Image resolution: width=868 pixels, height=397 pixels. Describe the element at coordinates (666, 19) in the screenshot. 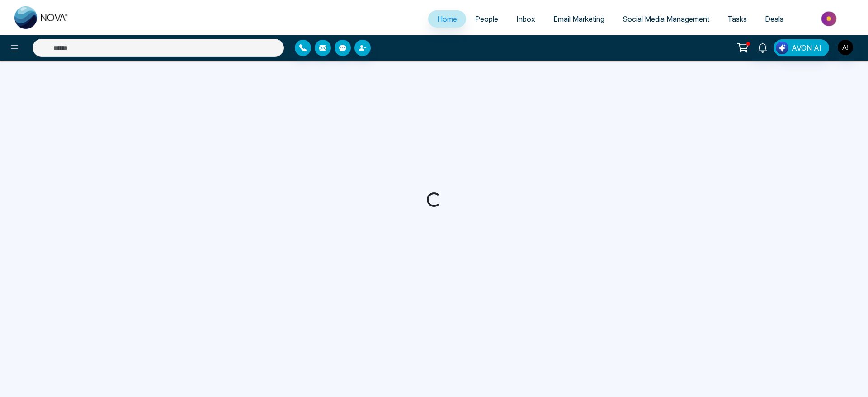

I see `a: Social Media Management` at that location.